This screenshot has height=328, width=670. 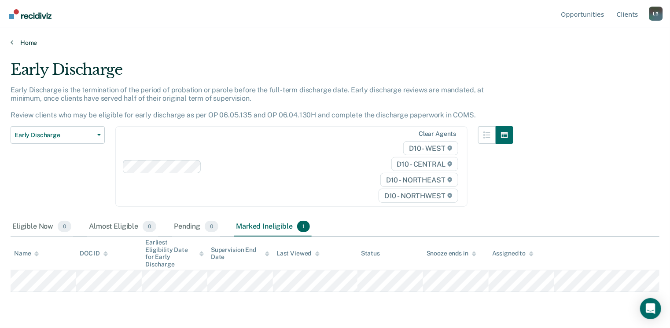 I want to click on div: Earliest Eligibility Date for Early Discharge, so click(x=174, y=254).